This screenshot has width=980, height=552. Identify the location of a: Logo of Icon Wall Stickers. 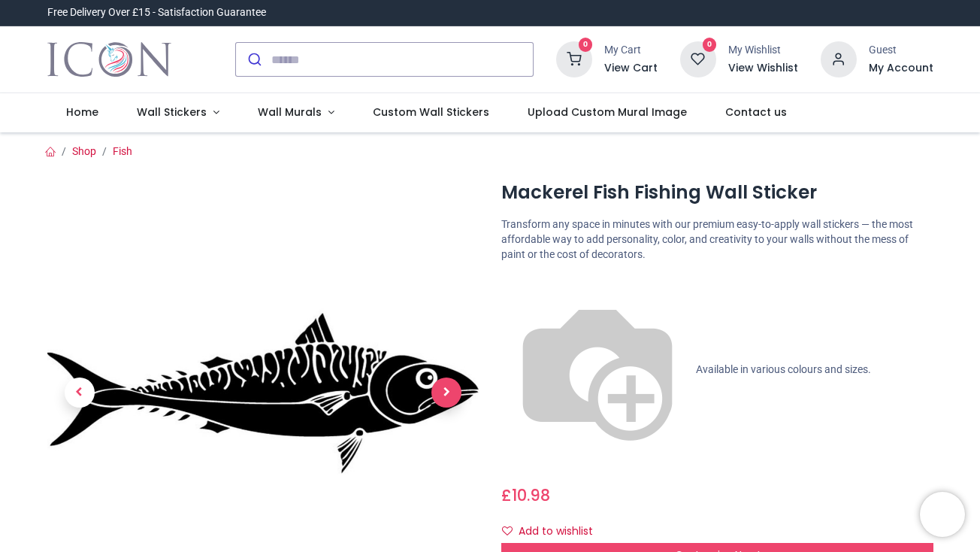
(109, 60).